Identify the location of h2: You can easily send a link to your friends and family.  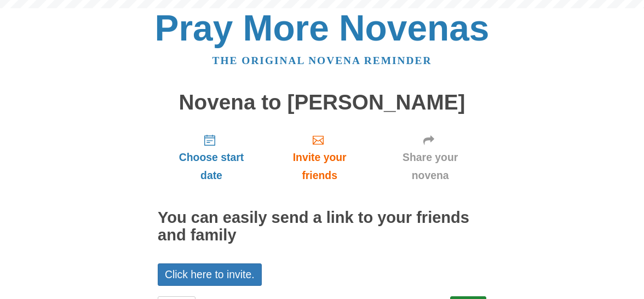
(322, 227).